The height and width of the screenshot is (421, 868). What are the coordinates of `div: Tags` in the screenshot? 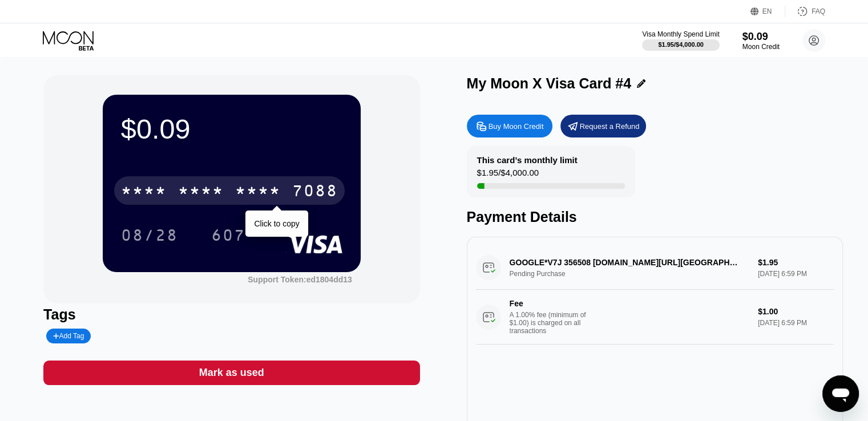 It's located at (231, 314).